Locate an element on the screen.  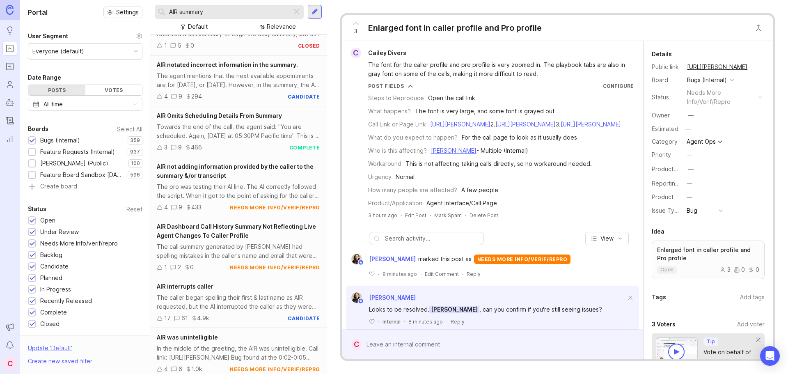
div: 1.0k is located at coordinates (197, 369).